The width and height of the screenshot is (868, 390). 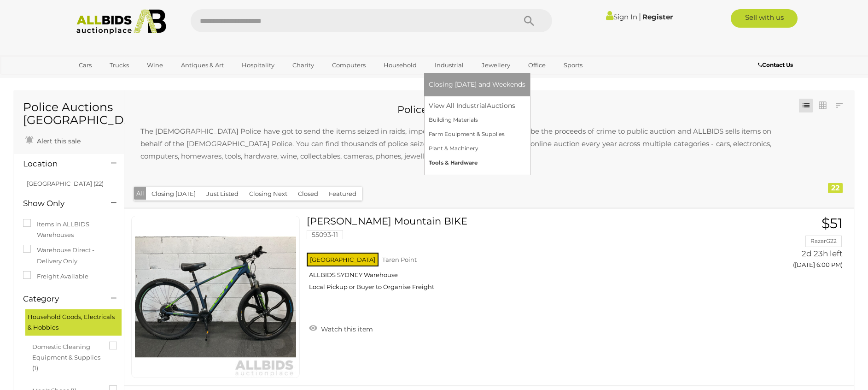 I want to click on a: Antiques & Art, so click(x=203, y=65).